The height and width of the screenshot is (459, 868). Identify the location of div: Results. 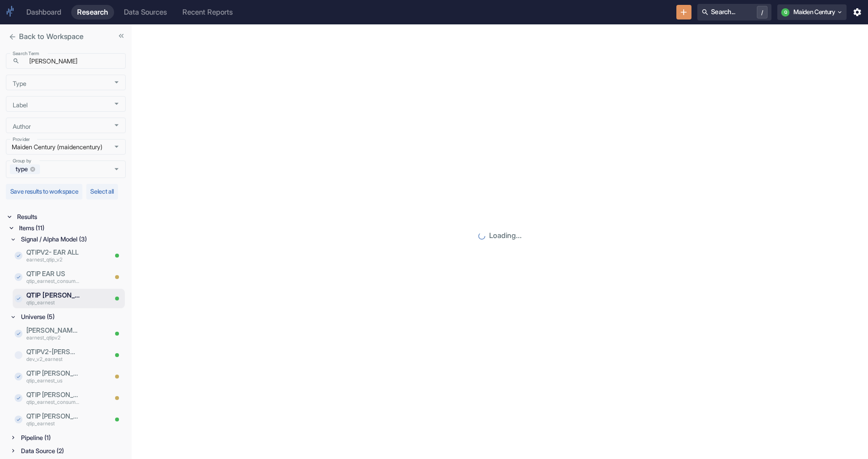
(70, 216).